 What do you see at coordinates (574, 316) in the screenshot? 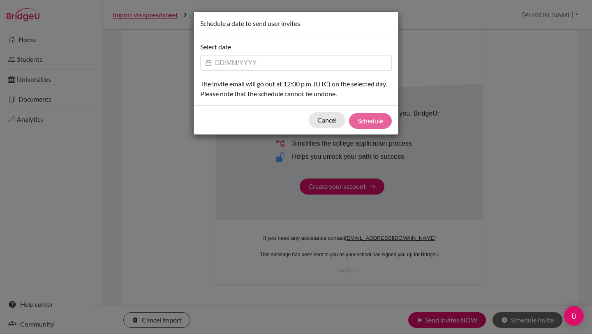
I see `div: Open Intercom Messenger` at bounding box center [574, 316].